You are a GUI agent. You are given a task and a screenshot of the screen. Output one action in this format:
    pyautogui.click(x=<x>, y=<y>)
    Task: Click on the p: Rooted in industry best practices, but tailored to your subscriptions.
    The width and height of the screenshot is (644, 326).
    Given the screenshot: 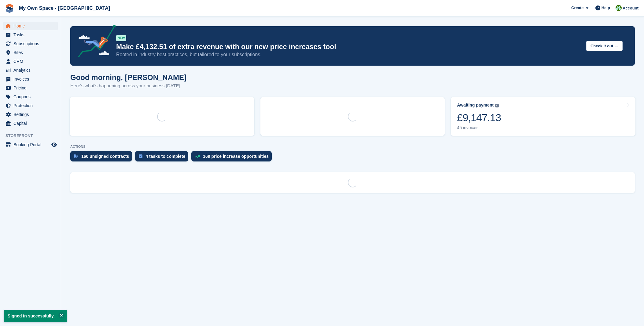 What is the action you would take?
    pyautogui.click(x=348, y=54)
    